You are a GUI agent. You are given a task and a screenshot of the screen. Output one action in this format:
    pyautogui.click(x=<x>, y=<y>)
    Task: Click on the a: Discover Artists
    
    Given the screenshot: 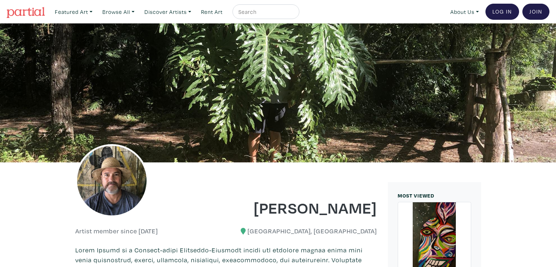 What is the action you would take?
    pyautogui.click(x=168, y=12)
    